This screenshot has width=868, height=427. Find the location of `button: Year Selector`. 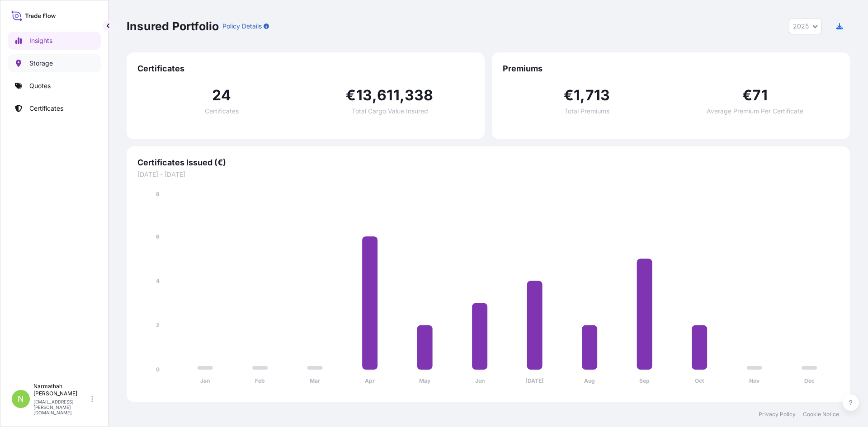

button: Year Selector is located at coordinates (806, 26).